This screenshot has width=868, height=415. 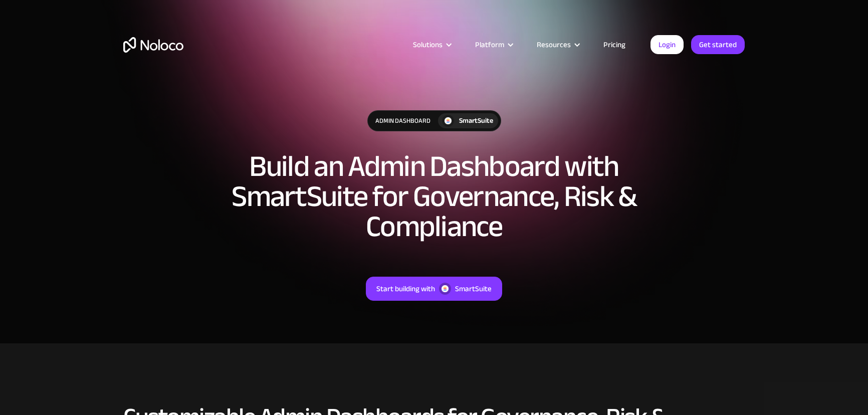 I want to click on a: home, so click(x=153, y=45).